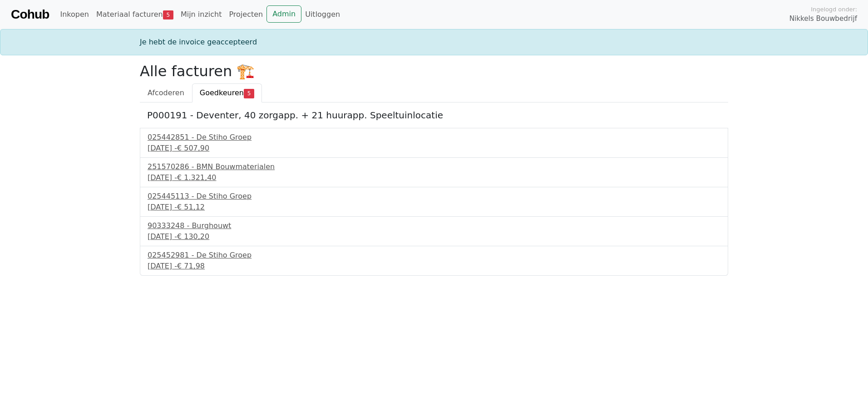  Describe the element at coordinates (74, 14) in the screenshot. I see `a: Inkopen` at that location.